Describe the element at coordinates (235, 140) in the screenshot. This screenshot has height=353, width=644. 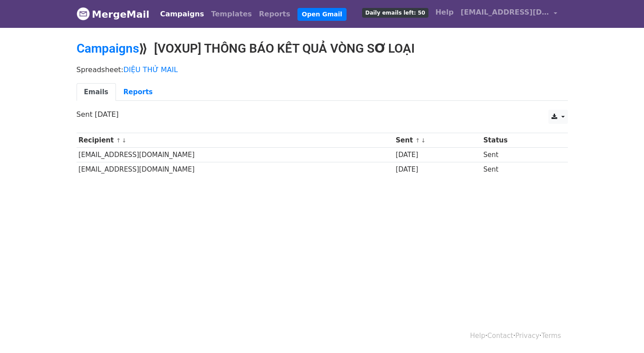
I see `th: Recipient` at that location.